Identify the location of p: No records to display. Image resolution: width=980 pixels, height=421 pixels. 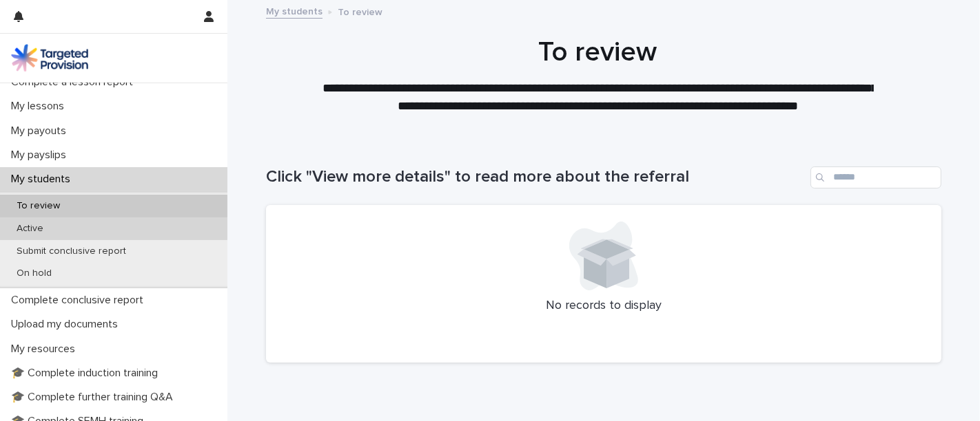
(604, 307).